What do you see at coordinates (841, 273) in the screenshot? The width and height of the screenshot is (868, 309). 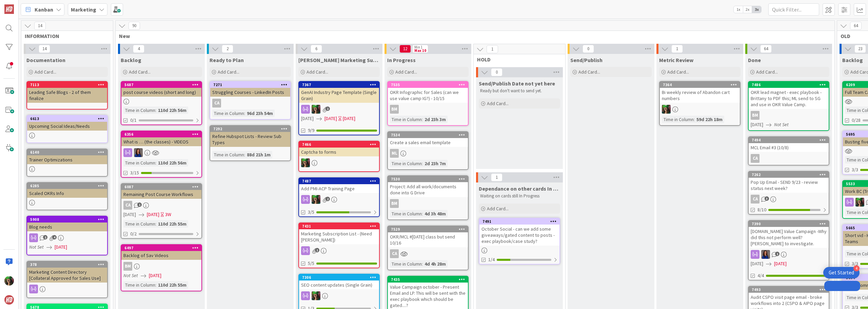 I see `div: Open Get Started checklist, remaining modules: 4` at bounding box center [841, 273].